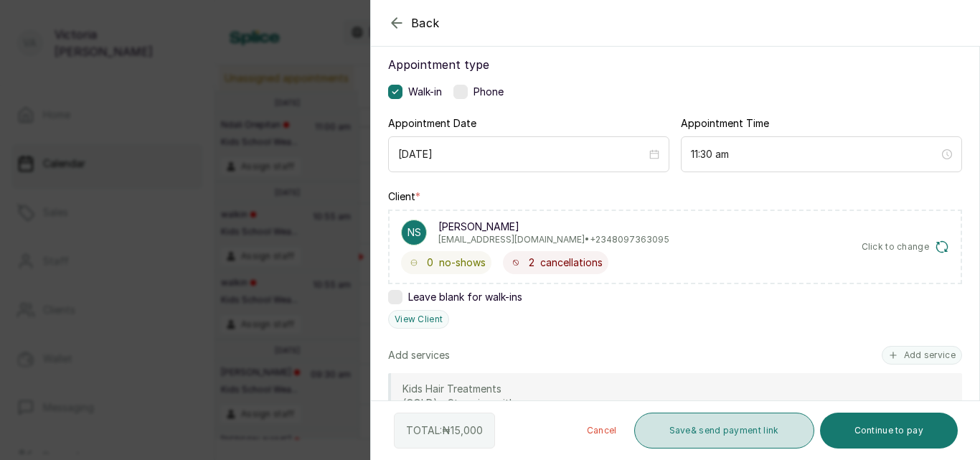 Image resolution: width=980 pixels, height=460 pixels. Describe the element at coordinates (465, 297) in the screenshot. I see `span: Leave blank for walk-ins` at that location.